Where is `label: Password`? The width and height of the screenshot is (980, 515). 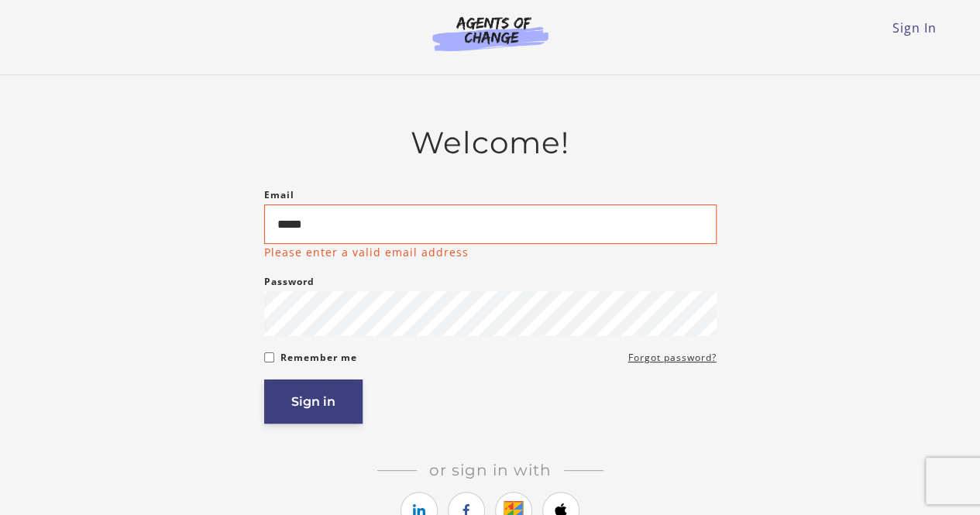 label: Password is located at coordinates (289, 282).